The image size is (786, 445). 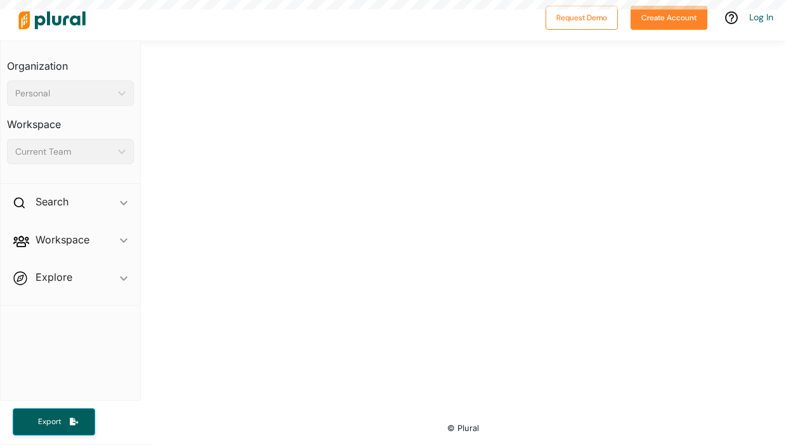 What do you see at coordinates (761, 17) in the screenshot?
I see `a: Log In` at bounding box center [761, 17].